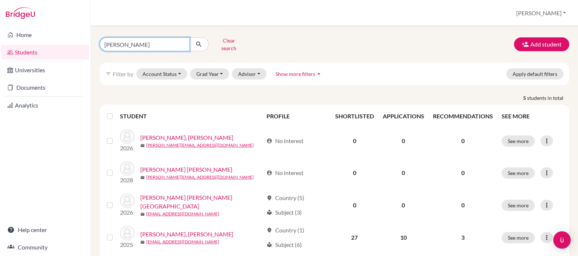  What do you see at coordinates (534, 74) in the screenshot?
I see `button: Apply default filters` at bounding box center [534, 74].